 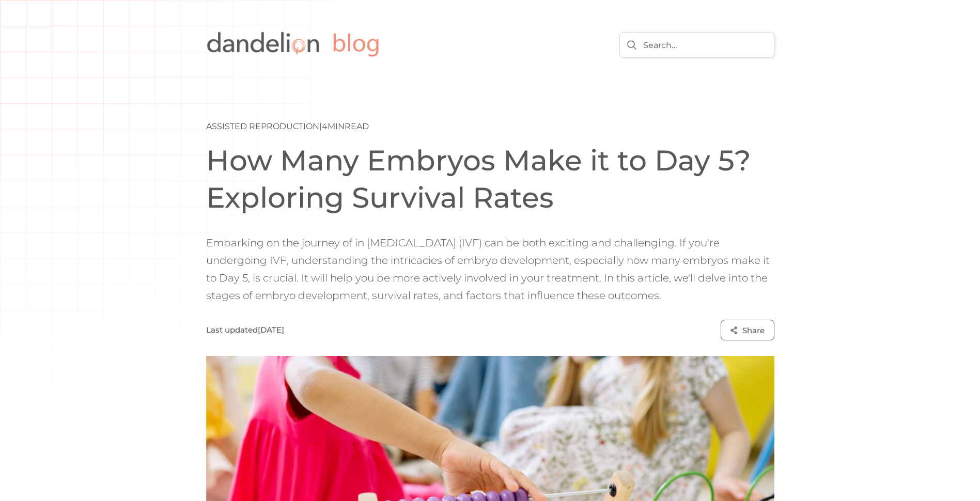 What do you see at coordinates (747, 330) in the screenshot?
I see `a: Share` at bounding box center [747, 330].